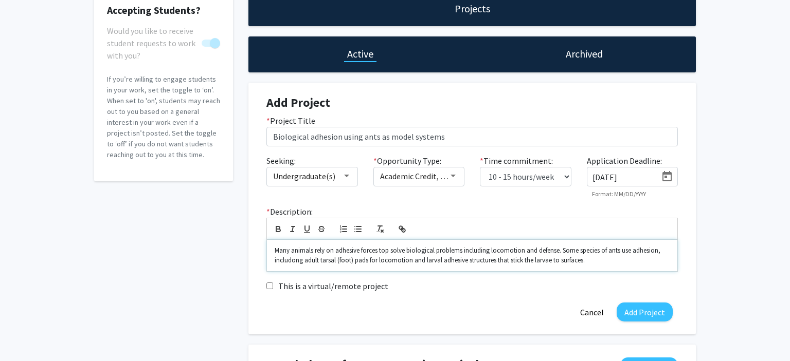 The width and height of the screenshot is (790, 361). What do you see at coordinates (407, 161) in the screenshot?
I see `label: Opportunity Type:` at bounding box center [407, 161].